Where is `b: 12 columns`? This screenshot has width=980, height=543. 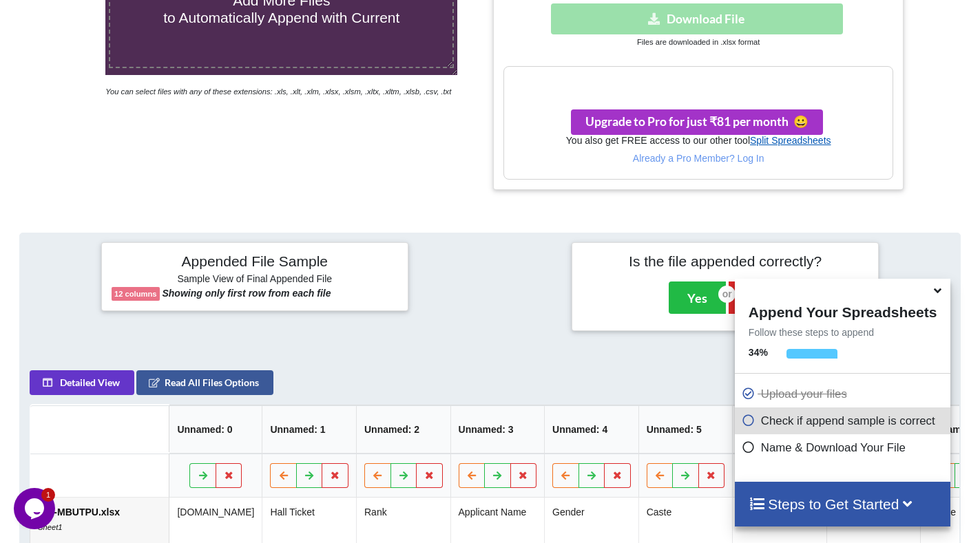 b: 12 columns is located at coordinates (135, 294).